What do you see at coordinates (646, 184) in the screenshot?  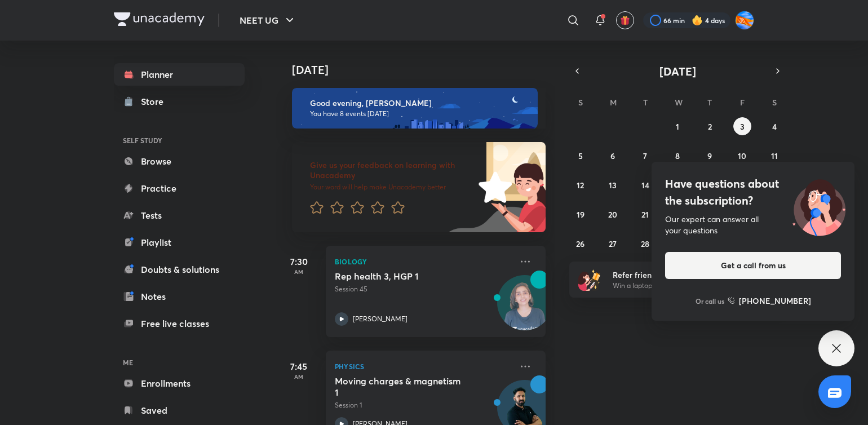 I see `button: October 14, 2025` at bounding box center [646, 184].